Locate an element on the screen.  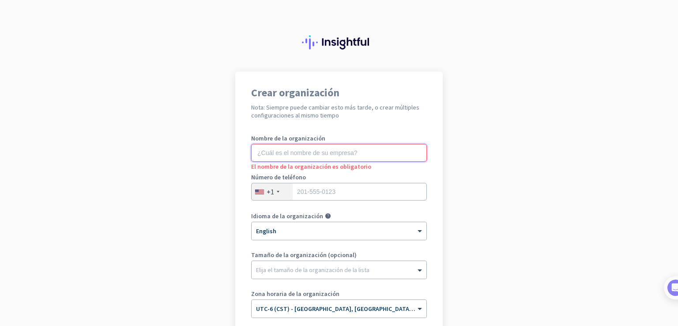
label: Idioma de la organización is located at coordinates (287, 216).